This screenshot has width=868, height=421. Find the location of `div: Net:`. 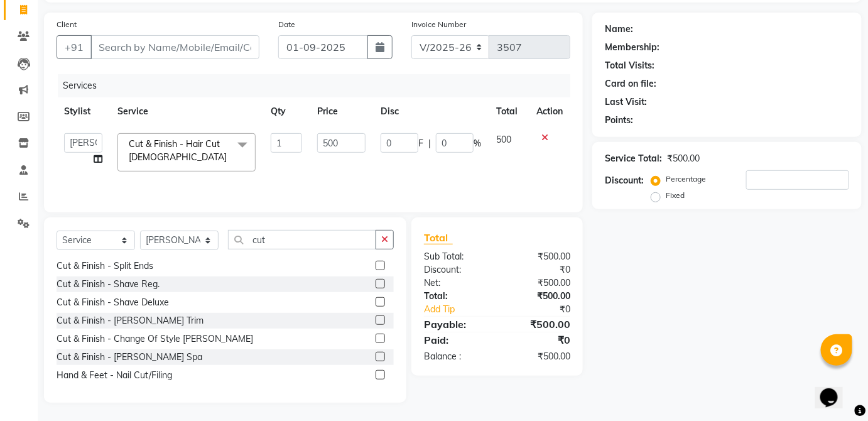

div: Net: is located at coordinates (456, 283).